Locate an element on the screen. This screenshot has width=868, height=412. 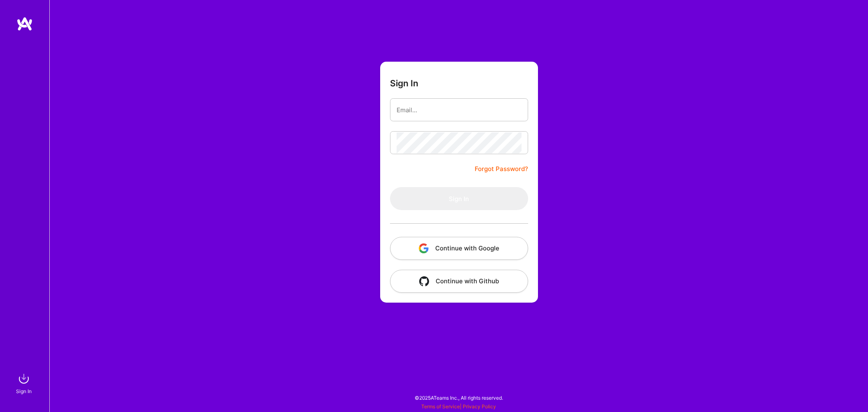
a: Privacy Policy is located at coordinates (479, 406).